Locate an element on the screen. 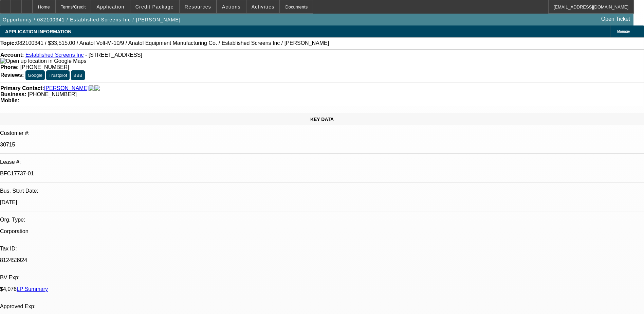 This screenshot has width=644, height=314. a: Open Ticket is located at coordinates (615, 19).